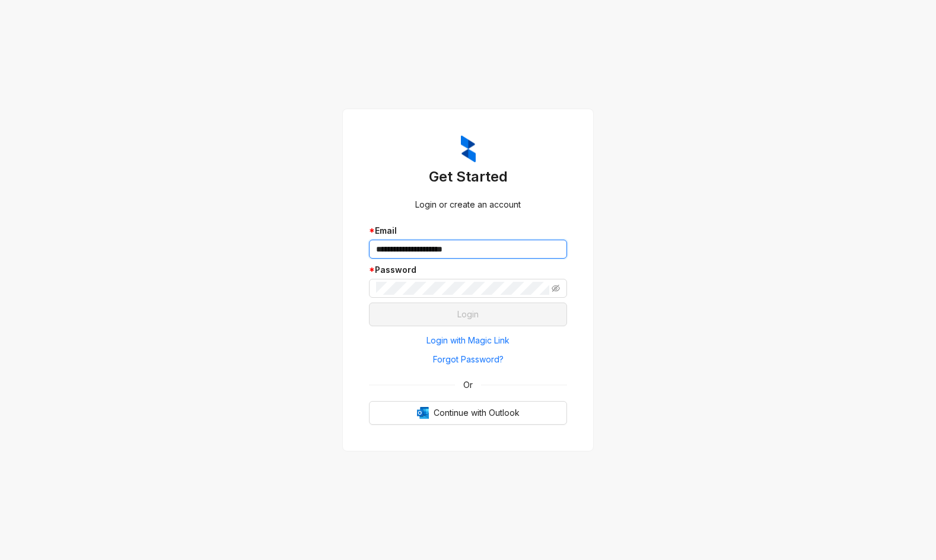 This screenshot has width=936, height=560. What do you see at coordinates (468, 315) in the screenshot?
I see `button: Login` at bounding box center [468, 315].